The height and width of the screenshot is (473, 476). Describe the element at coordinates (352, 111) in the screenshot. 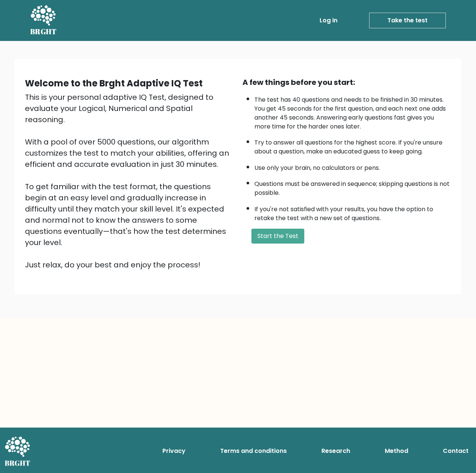

I see `li: The test has 40 questions and needs to be finished in 30 minutes. You get 45 seconds for the firs...` at that location.